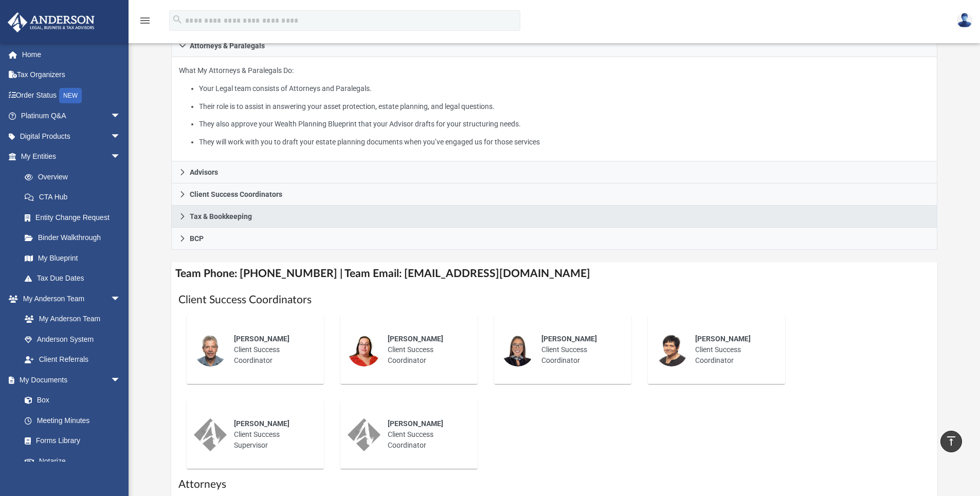  What do you see at coordinates (554, 217) in the screenshot?
I see `a: Tax & Bookkeeping` at bounding box center [554, 217].